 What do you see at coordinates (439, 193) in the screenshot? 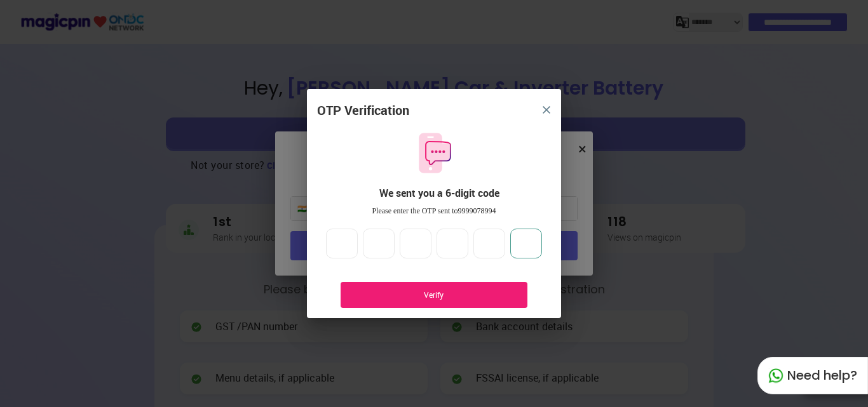
I see `div: We sent you a 6-digit code` at bounding box center [439, 193].